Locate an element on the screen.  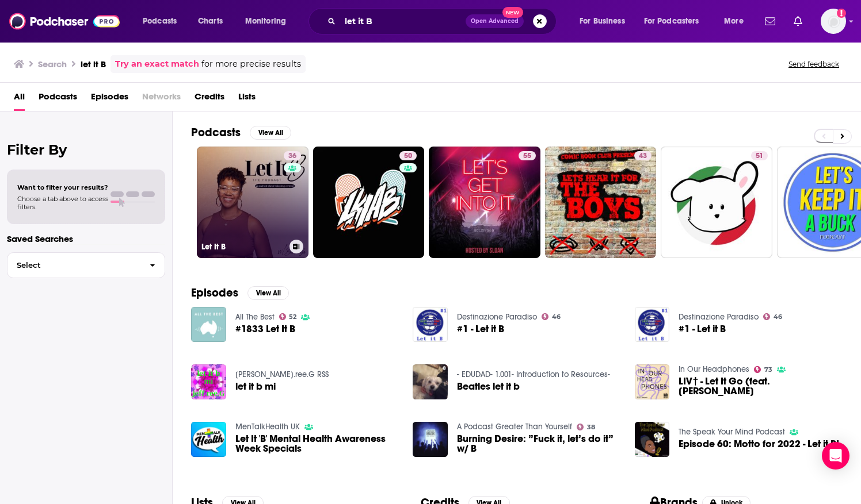
span: Networks is located at coordinates (162, 99).